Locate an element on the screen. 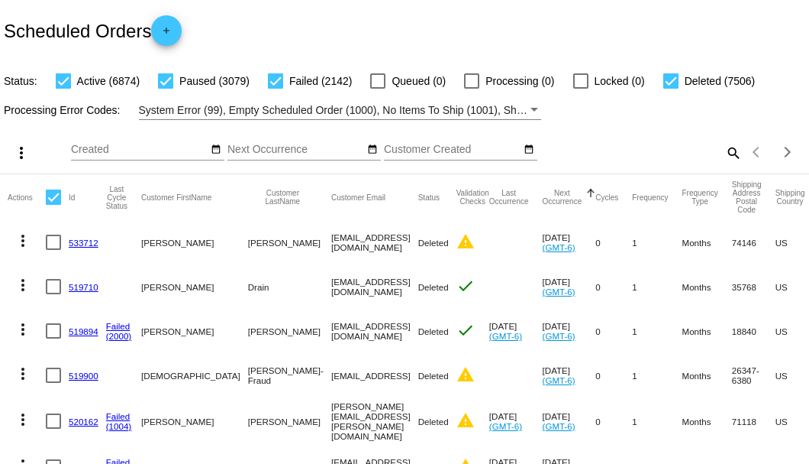 This screenshot has height=464, width=809. a: 533712 is located at coordinates (83, 242).